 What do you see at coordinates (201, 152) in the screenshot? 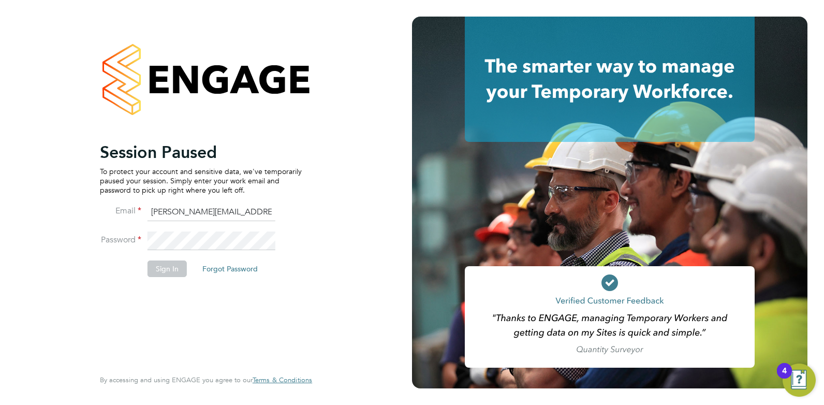
I see `h2: Session Paused` at bounding box center [201, 152].